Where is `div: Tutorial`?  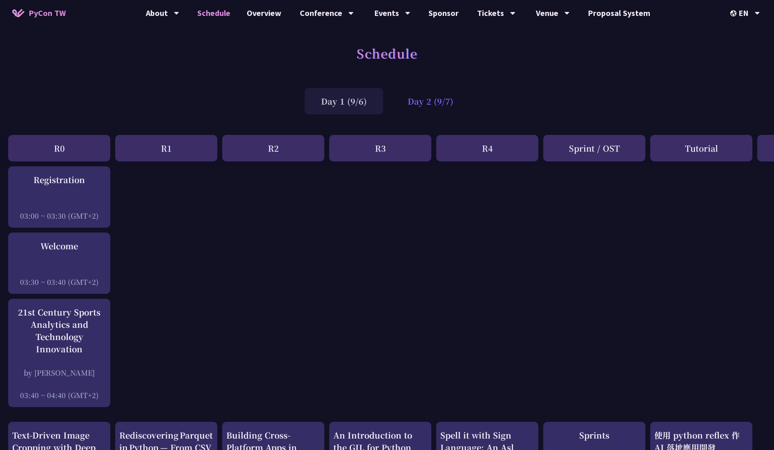
div: Tutorial is located at coordinates (702, 148).